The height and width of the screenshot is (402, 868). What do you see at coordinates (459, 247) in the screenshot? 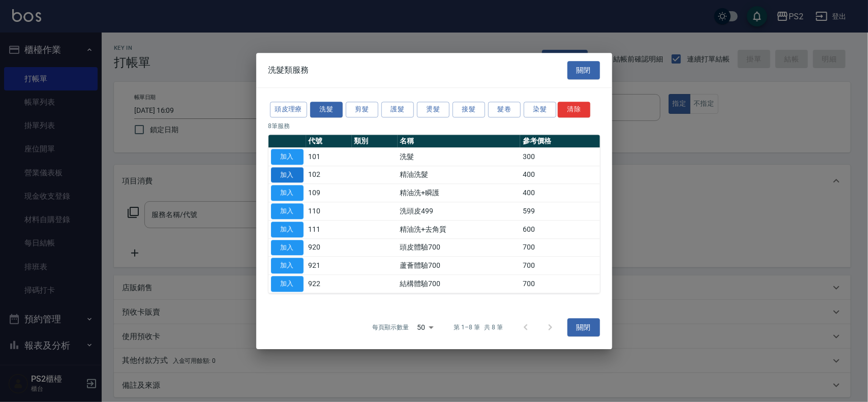
I see `td: 頭皮體驗700` at bounding box center [459, 247].